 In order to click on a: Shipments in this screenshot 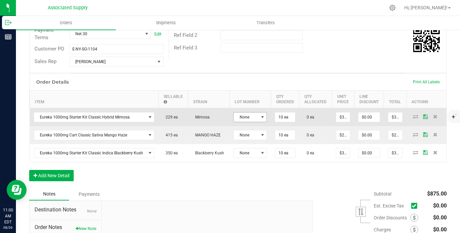, I will do `click(165, 23)`.